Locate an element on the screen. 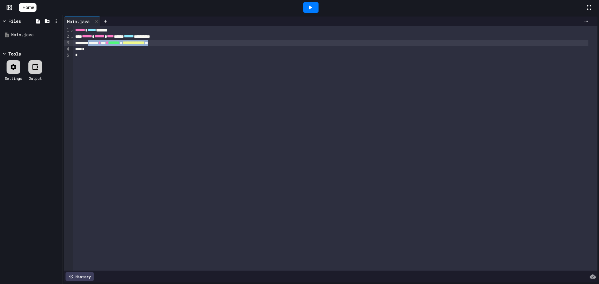  div: 4 is located at coordinates (67, 49).